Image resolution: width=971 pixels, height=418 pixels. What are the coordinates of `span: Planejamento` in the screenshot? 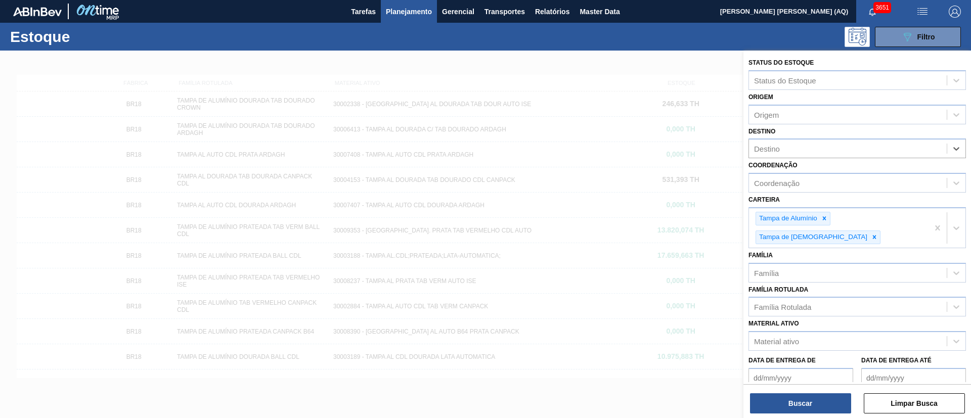 It's located at (409, 12).